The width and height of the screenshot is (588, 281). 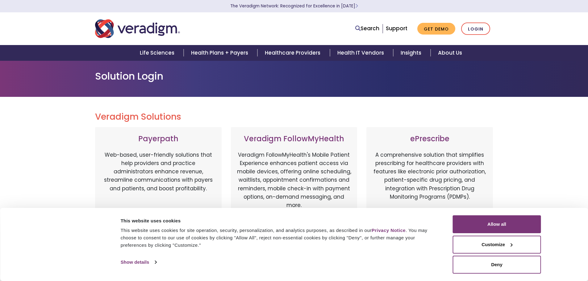 I want to click on button: Customize, so click(x=497, y=245).